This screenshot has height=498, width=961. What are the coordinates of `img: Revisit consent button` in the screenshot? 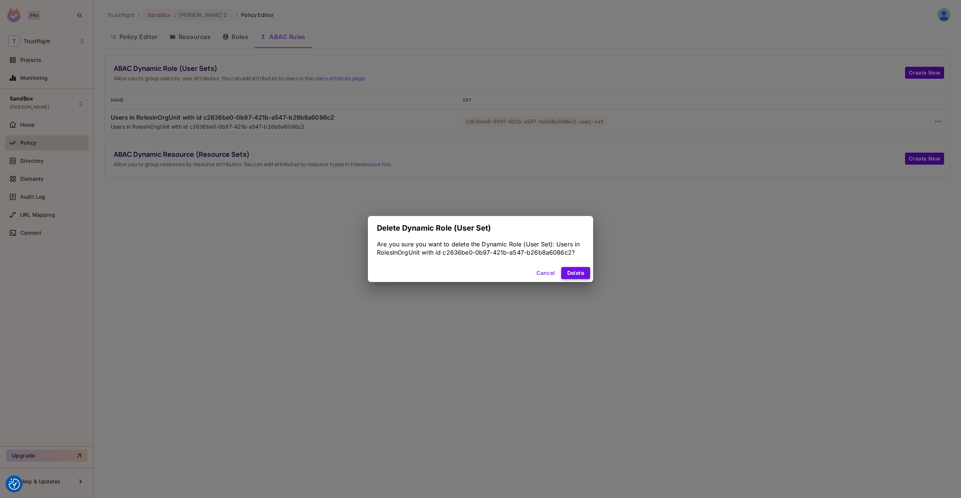 It's located at (14, 485).